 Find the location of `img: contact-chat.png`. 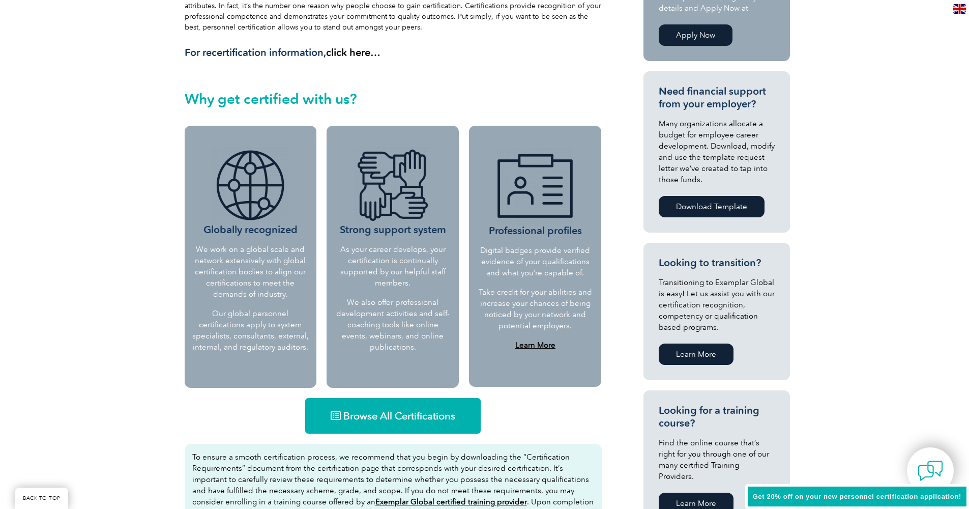

img: contact-chat.png is located at coordinates (930, 470).